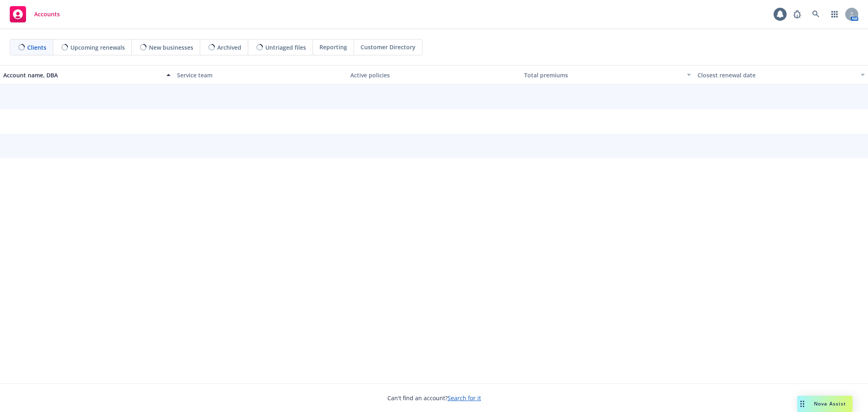  I want to click on button: Active policies, so click(434, 75).